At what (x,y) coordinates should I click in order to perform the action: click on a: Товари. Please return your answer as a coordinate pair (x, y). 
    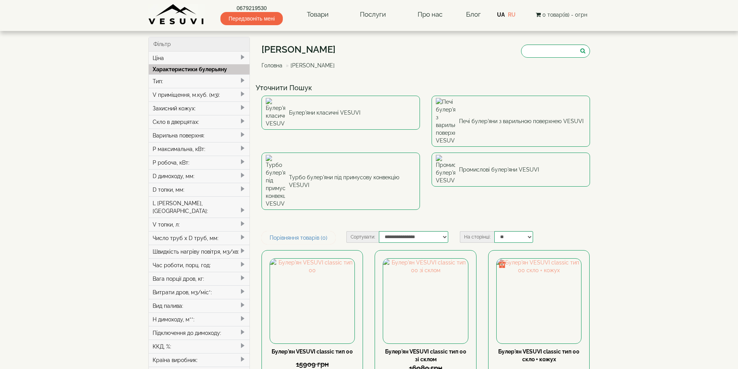
    Looking at the image, I should click on (318, 15).